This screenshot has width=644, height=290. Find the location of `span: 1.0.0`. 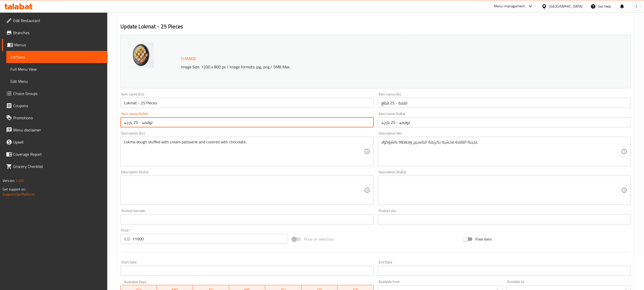

span: 1.0.0 is located at coordinates (20, 181).